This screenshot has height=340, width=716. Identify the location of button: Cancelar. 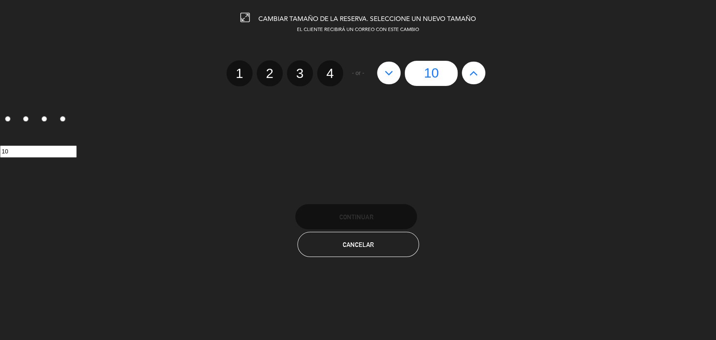
(358, 244).